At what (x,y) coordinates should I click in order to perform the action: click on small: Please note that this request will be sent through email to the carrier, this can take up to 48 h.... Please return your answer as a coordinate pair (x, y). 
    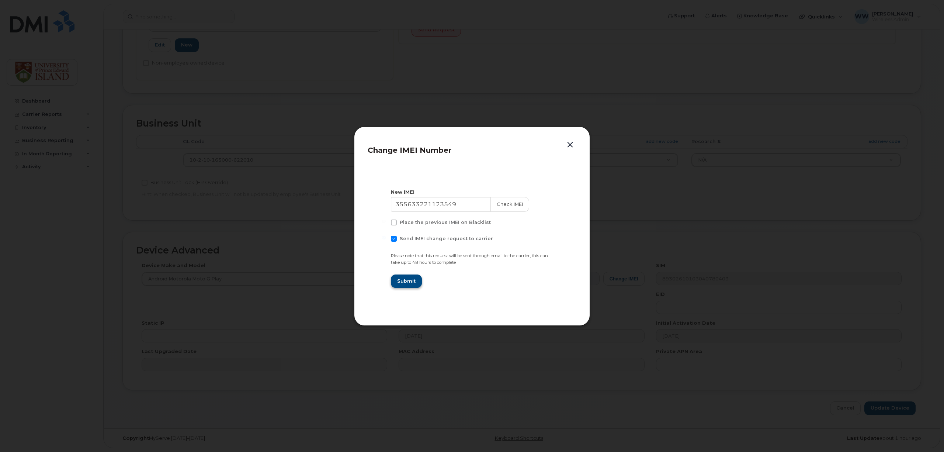
    Looking at the image, I should click on (469, 259).